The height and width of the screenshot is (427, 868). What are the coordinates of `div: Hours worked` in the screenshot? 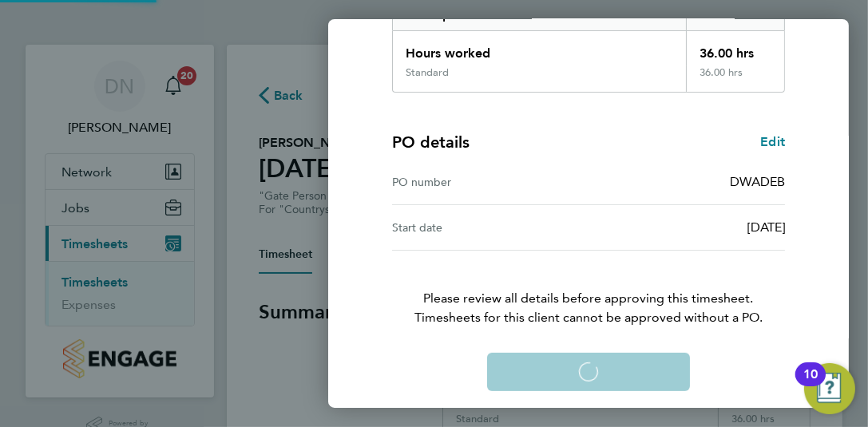 It's located at (539, 49).